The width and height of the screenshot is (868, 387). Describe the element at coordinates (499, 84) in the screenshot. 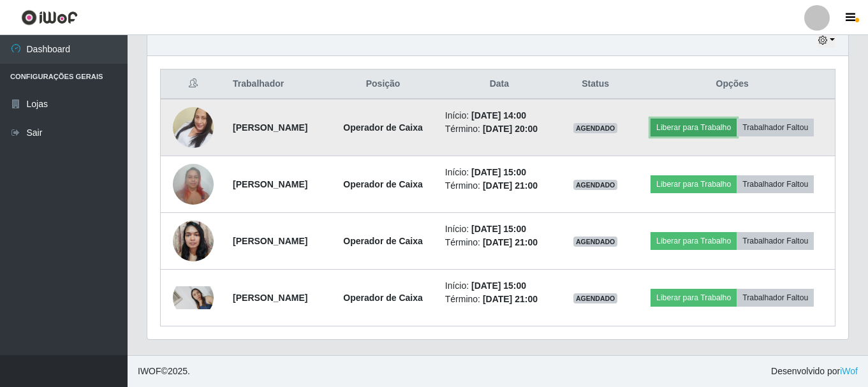

I see `th: Data` at that location.